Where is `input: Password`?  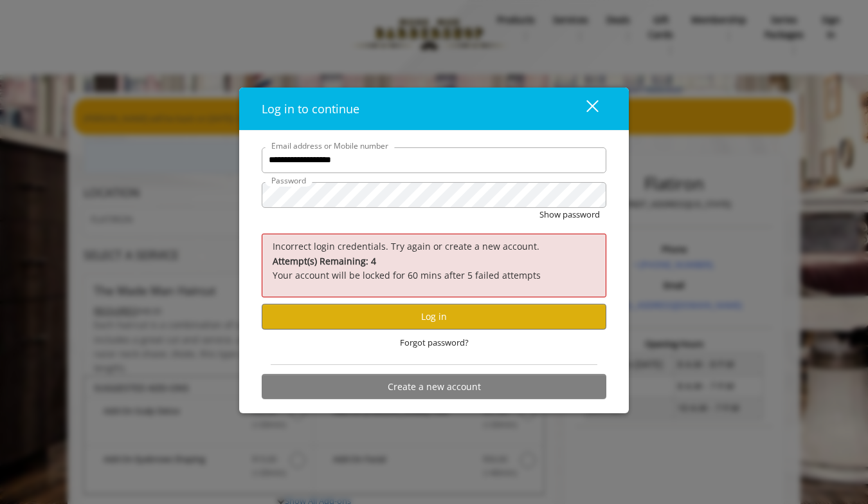 input: Password is located at coordinates (434, 195).